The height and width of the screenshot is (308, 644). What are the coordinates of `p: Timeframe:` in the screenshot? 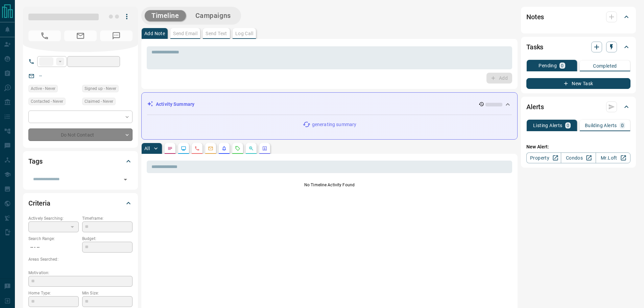 It's located at (107, 218).